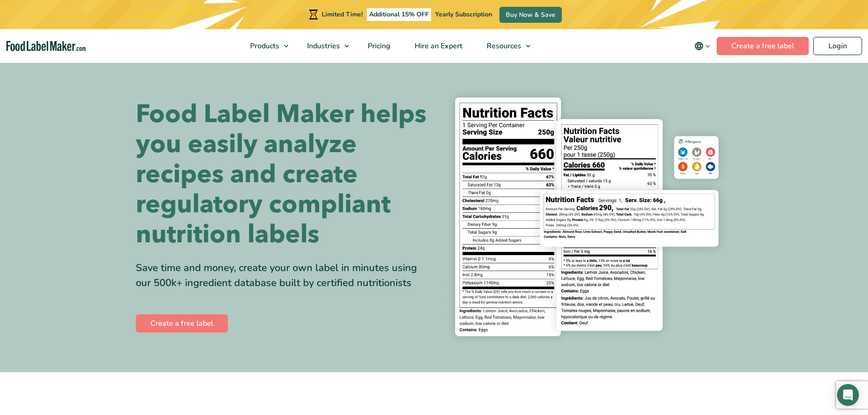  Describe the element at coordinates (266, 46) in the screenshot. I see `a: Products` at that location.